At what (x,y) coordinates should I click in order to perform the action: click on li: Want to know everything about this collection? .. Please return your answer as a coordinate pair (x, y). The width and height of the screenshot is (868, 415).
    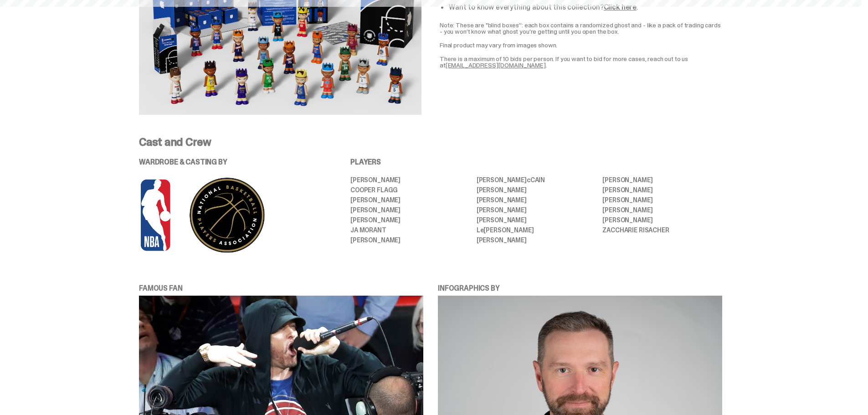
    Looking at the image, I should click on (585, 8).